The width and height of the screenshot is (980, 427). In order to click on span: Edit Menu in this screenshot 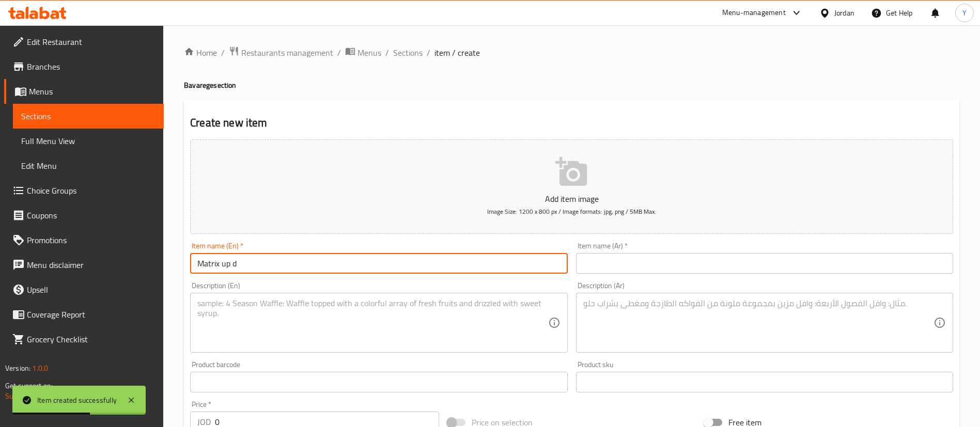, I will do `click(89, 166)`.